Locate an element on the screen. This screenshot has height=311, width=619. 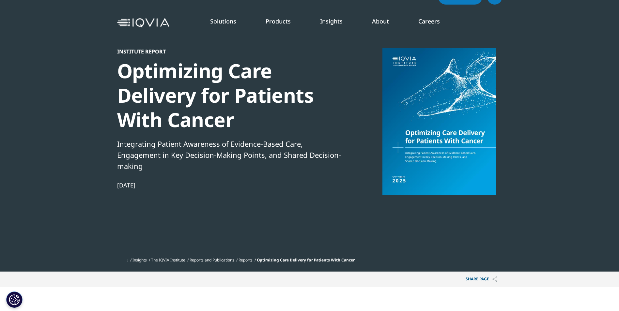
div: Optimizing Care Delivery for Patients With Cancer is located at coordinates (229, 95).